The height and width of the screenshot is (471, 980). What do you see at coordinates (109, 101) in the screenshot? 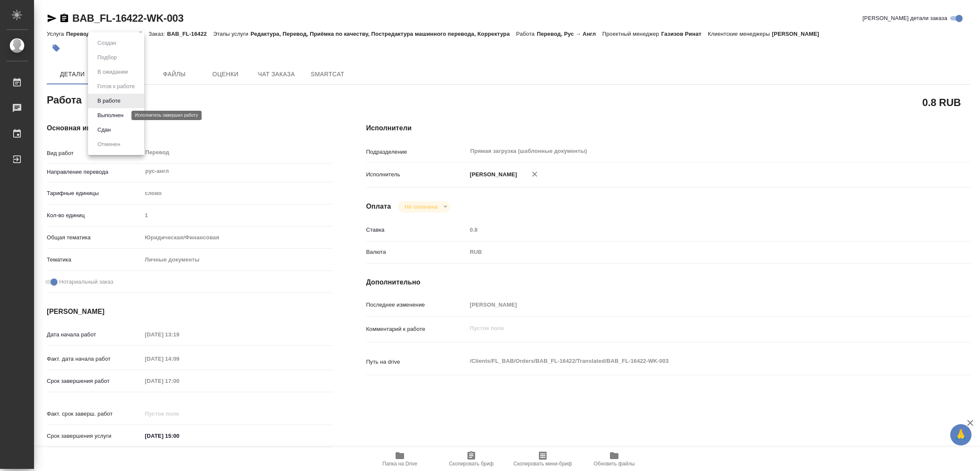
I see `button: В работе` at bounding box center [109, 101].